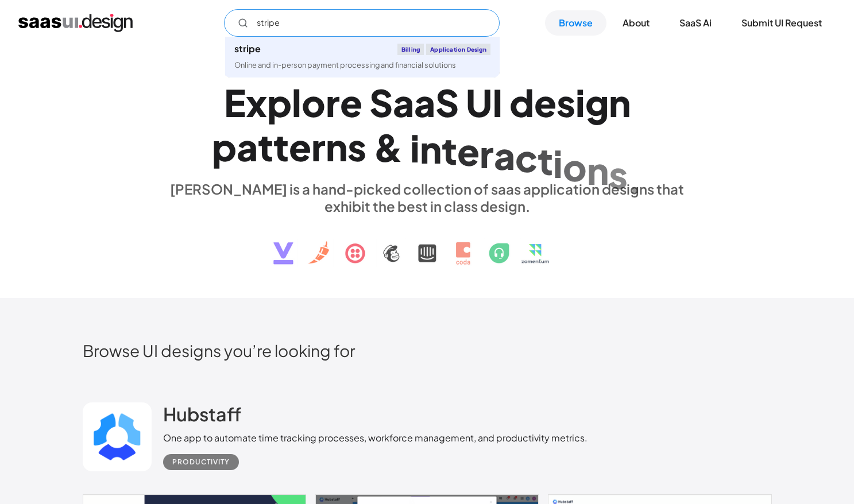 The height and width of the screenshot is (504, 854). Describe the element at coordinates (256, 102) in the screenshot. I see `div: x` at that location.